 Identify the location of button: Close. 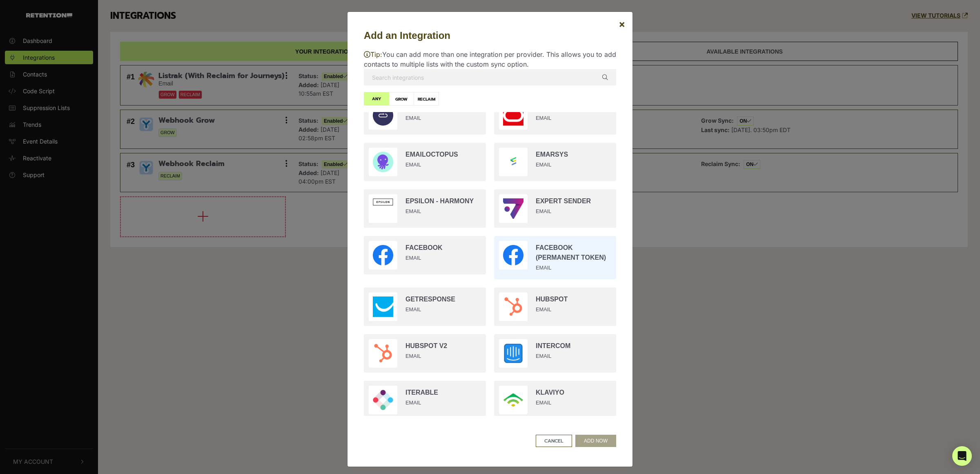
(622, 24).